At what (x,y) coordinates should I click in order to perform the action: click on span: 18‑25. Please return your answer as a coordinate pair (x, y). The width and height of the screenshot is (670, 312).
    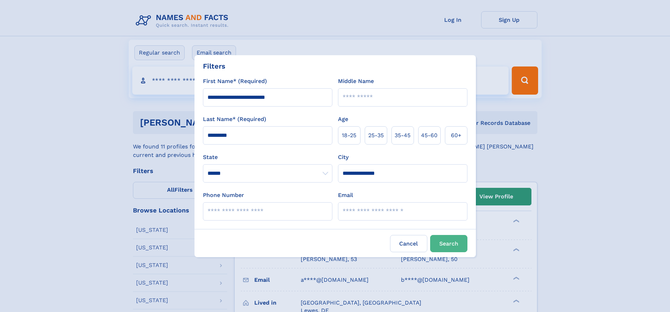
    Looking at the image, I should click on (349, 135).